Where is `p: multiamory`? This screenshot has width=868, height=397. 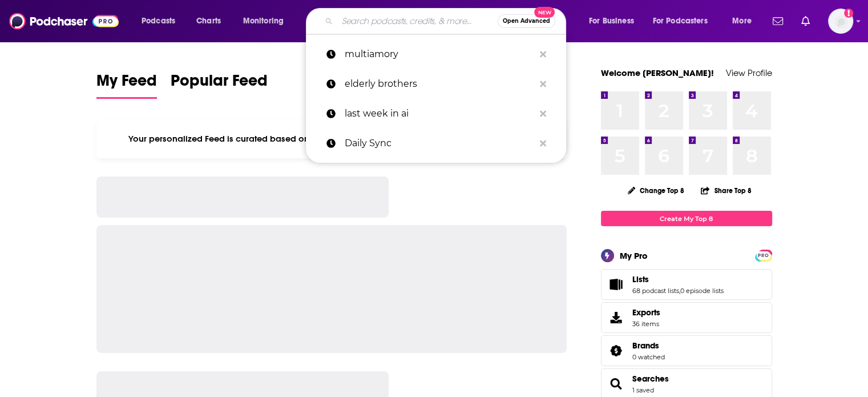
p: multiamory is located at coordinates (440, 54).